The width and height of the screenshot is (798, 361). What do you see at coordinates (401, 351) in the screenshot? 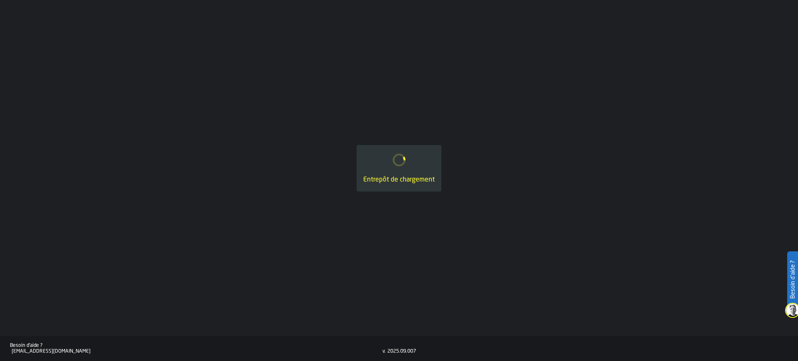
I see `div: 2025.09.007` at bounding box center [401, 351].